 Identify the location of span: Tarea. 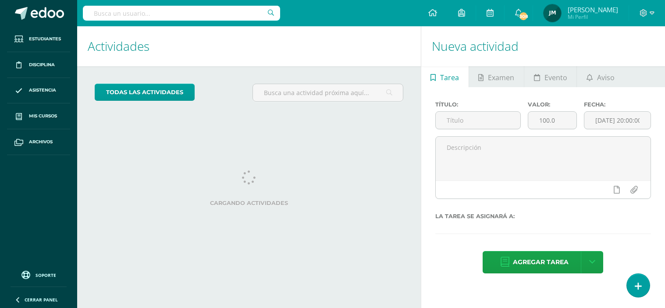
(450, 78).